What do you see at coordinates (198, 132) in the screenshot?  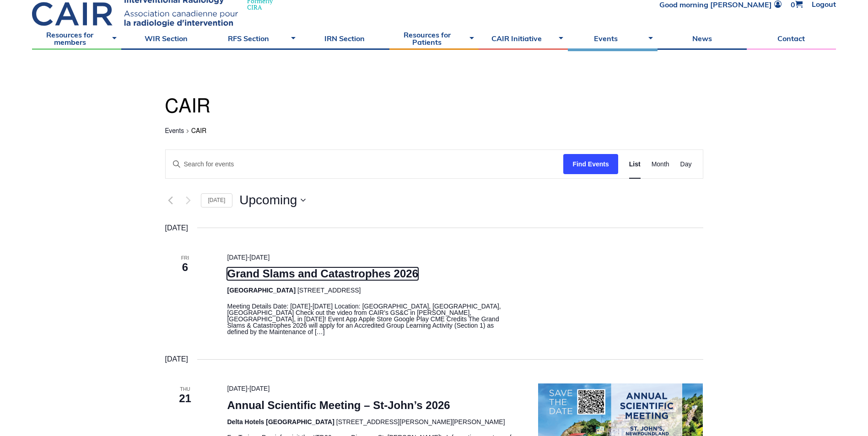 I see `span: CAIR` at bounding box center [198, 132].